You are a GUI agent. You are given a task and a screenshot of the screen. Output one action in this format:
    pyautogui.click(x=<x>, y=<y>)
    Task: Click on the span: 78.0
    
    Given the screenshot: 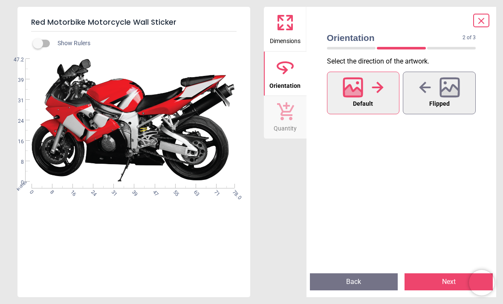 What is the action you would take?
    pyautogui.click(x=234, y=191)
    